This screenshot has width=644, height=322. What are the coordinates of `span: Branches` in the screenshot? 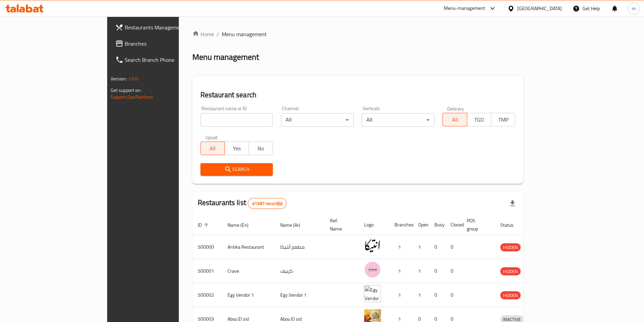 It's located at (167, 44).